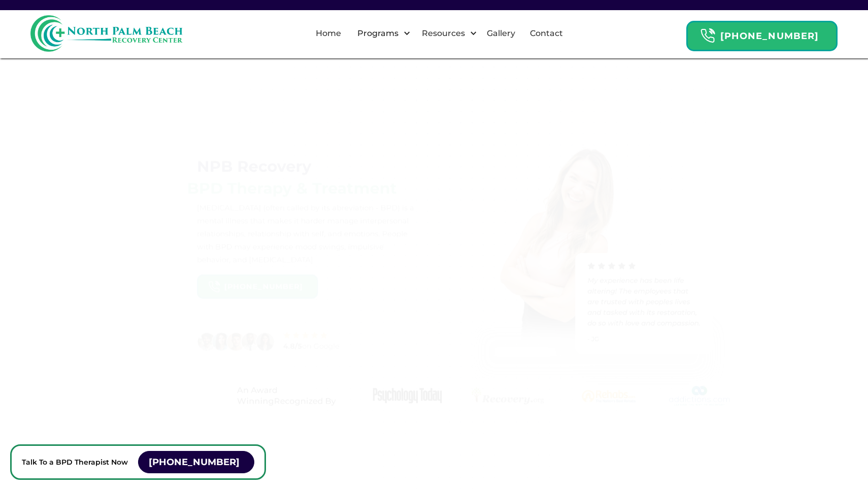 This screenshot has width=868, height=490. I want to click on a: Contact, so click(546, 34).